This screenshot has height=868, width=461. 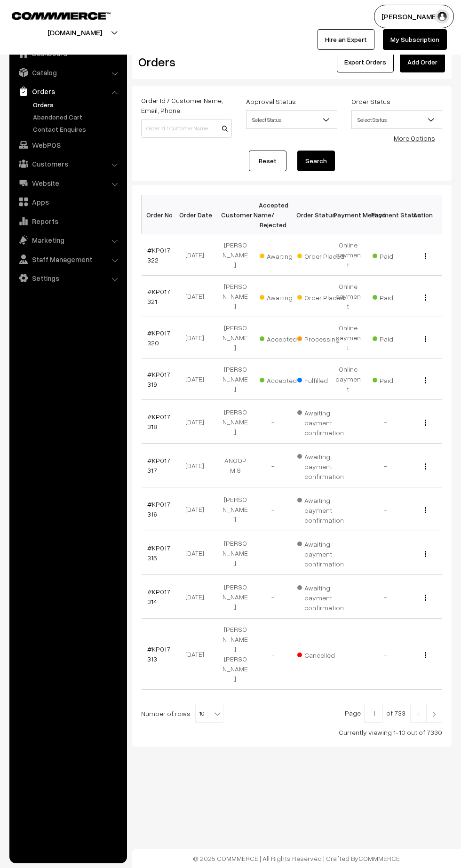 What do you see at coordinates (418, 715) in the screenshot?
I see `img: Left` at bounding box center [418, 715].